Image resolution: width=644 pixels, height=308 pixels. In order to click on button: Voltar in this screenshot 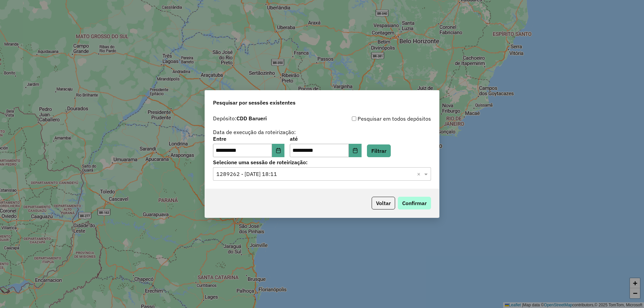, I will do `click(383, 203)`.